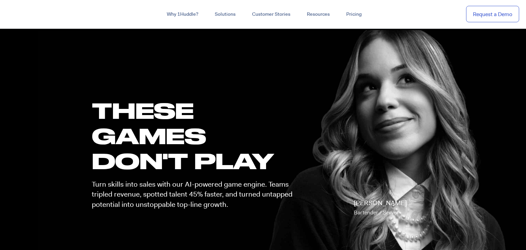 The image size is (526, 250). What do you see at coordinates (271, 14) in the screenshot?
I see `a: Customer Stories` at bounding box center [271, 14].